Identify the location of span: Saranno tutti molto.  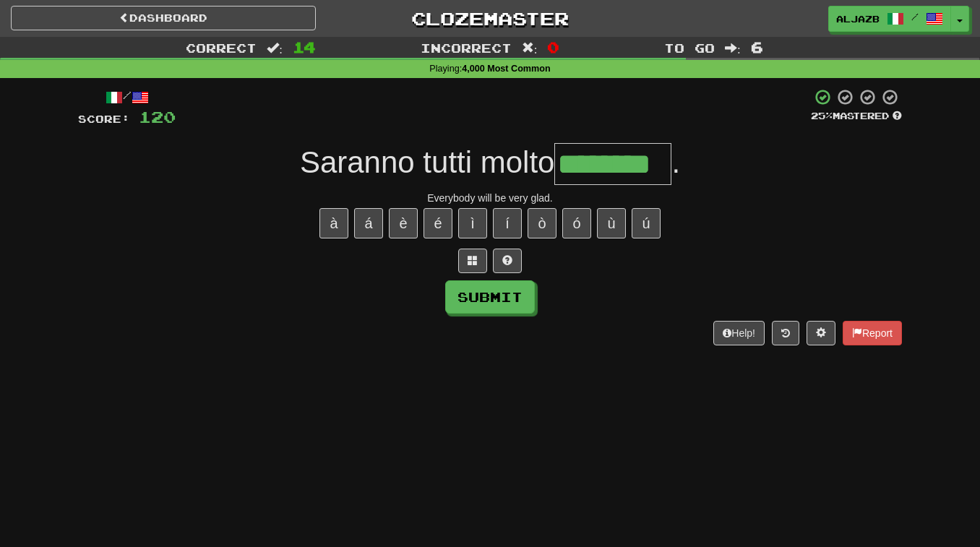
(427, 162).